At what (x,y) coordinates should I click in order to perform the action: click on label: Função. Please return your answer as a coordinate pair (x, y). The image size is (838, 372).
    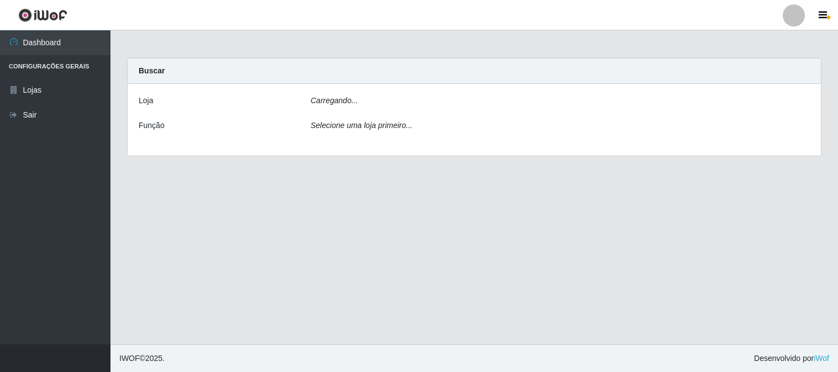
    Looking at the image, I should click on (151, 125).